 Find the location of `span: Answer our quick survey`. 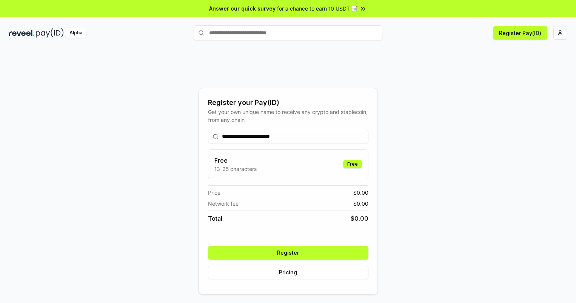

span: Answer our quick survey is located at coordinates (242, 8).